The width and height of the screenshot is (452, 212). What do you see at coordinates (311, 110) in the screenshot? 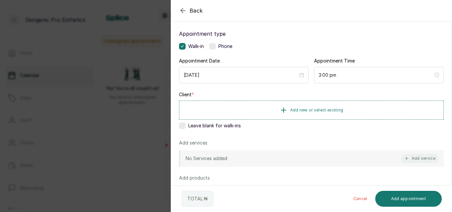
I see `button: Add new or select existing` at bounding box center [311, 110].